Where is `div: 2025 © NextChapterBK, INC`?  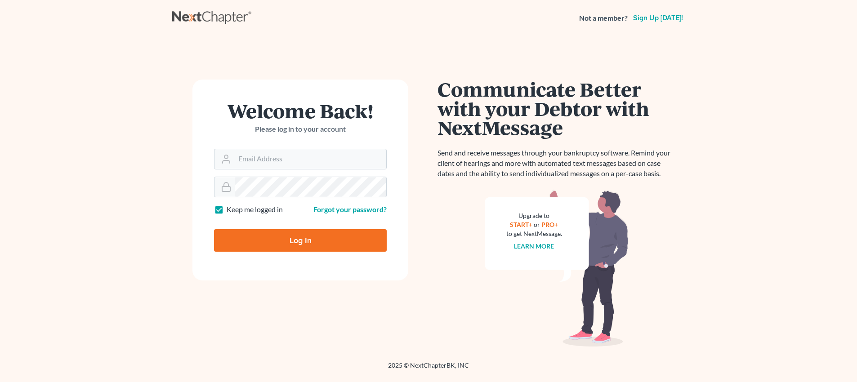 div: 2025 © NextChapterBK, INC is located at coordinates (428, 369).